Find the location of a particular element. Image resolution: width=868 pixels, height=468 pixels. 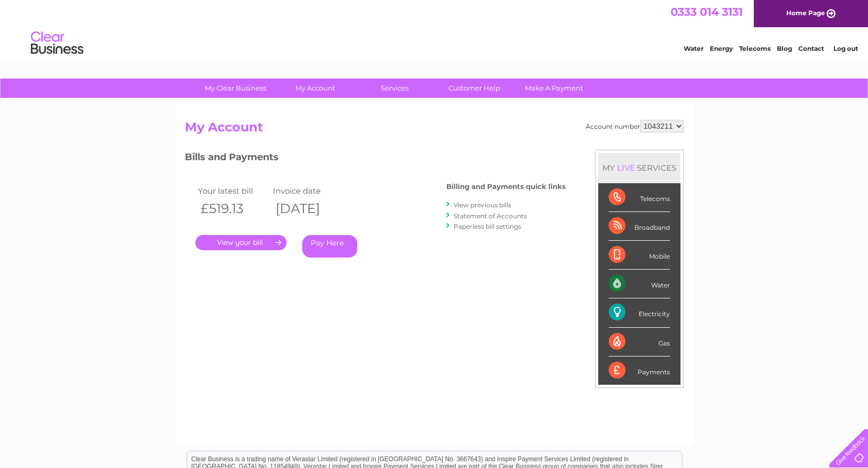

h4: Billing and Payments quick links is located at coordinates (506, 186).